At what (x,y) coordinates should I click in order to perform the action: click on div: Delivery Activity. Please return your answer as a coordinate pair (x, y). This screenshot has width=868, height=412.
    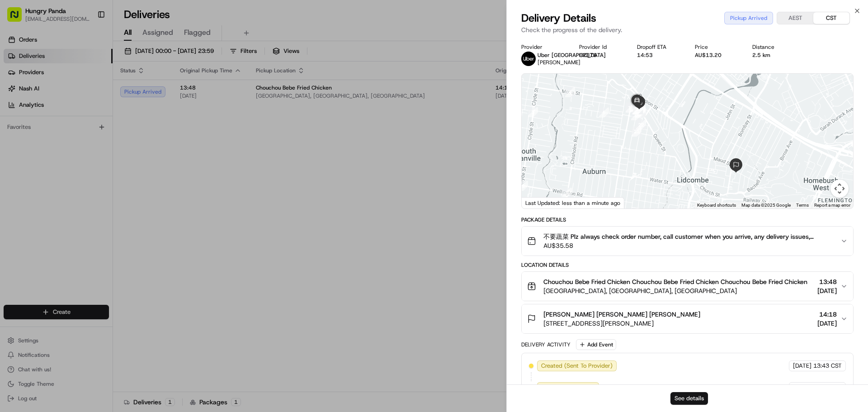
    Looking at the image, I should click on (546, 345).